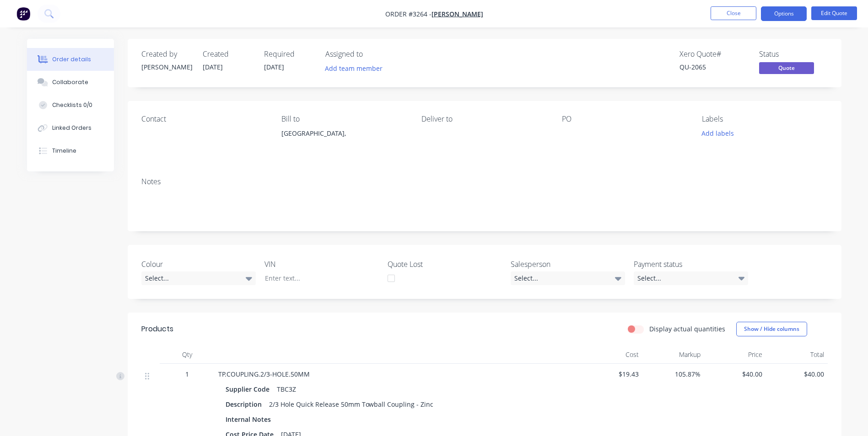 The width and height of the screenshot is (868, 436). What do you see at coordinates (797, 355) in the screenshot?
I see `div: Total` at bounding box center [797, 355].